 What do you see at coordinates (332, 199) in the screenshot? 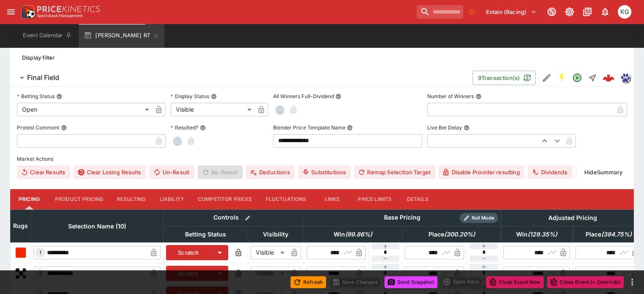
I see `button: Links` at bounding box center [332, 199].